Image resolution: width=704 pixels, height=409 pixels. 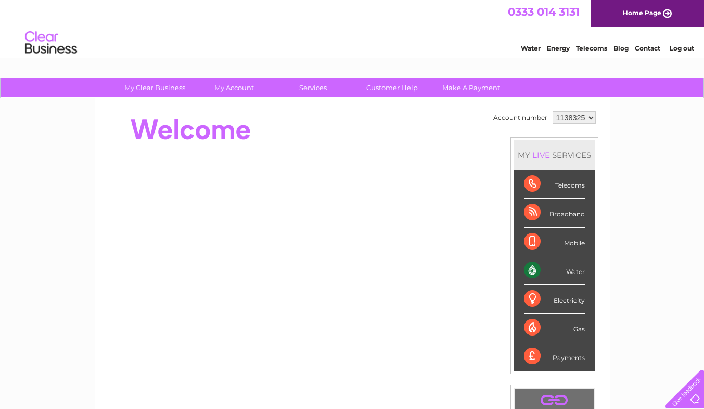 I want to click on a: Log out, so click(x=682, y=48).